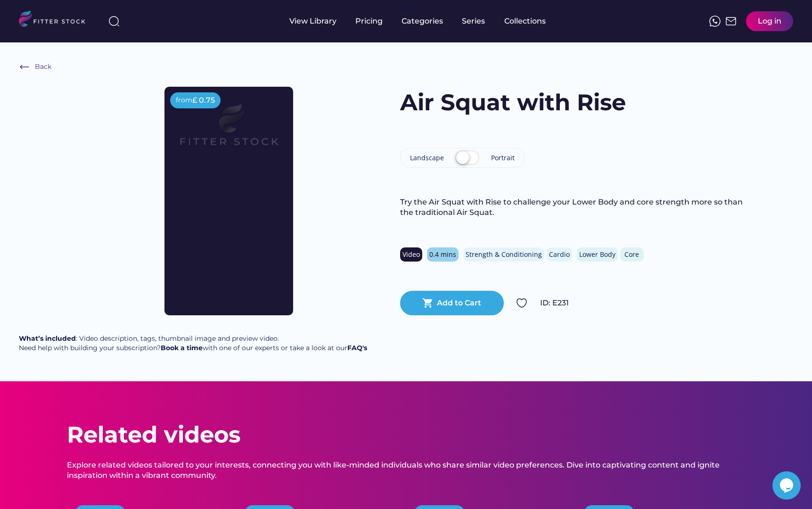 This screenshot has width=812, height=509. Describe the element at coordinates (43, 67) in the screenshot. I see `div: Back` at that location.